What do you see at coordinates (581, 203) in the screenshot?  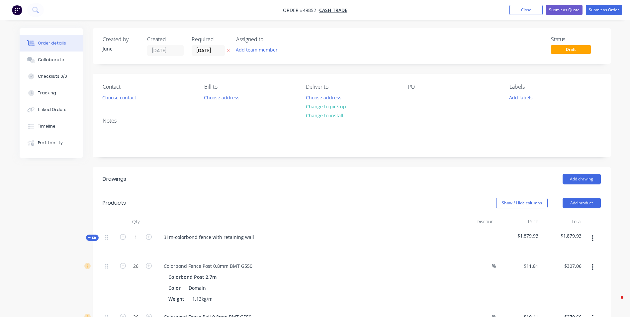 I see `button: Add product` at bounding box center [581, 203].